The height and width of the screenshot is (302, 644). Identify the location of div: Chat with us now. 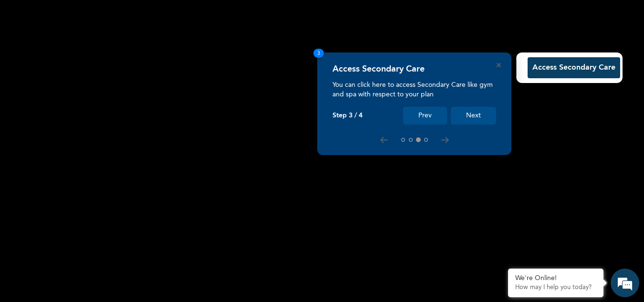
(105, 59).